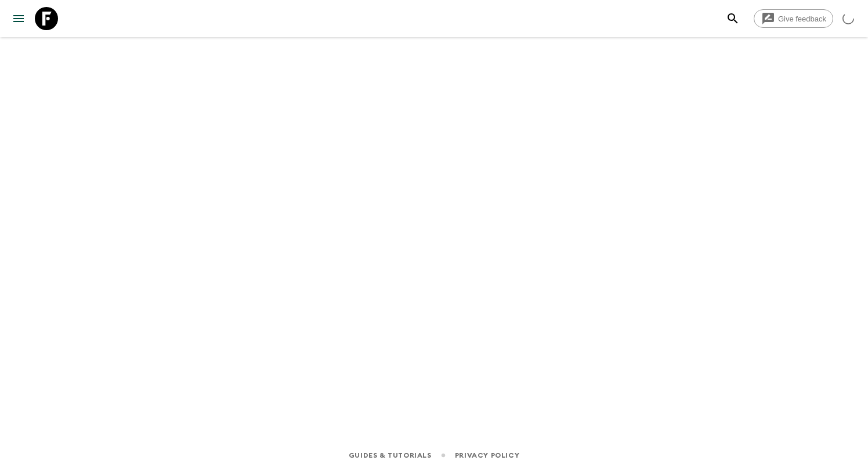 The width and height of the screenshot is (868, 471). I want to click on button: search adventures, so click(732, 18).